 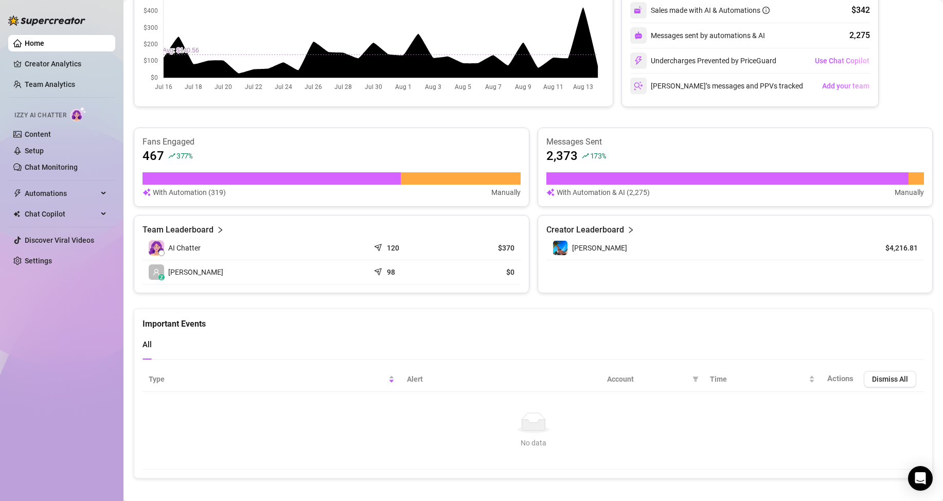 What do you see at coordinates (66, 64) in the screenshot?
I see `a: Creator Analytics` at bounding box center [66, 64].